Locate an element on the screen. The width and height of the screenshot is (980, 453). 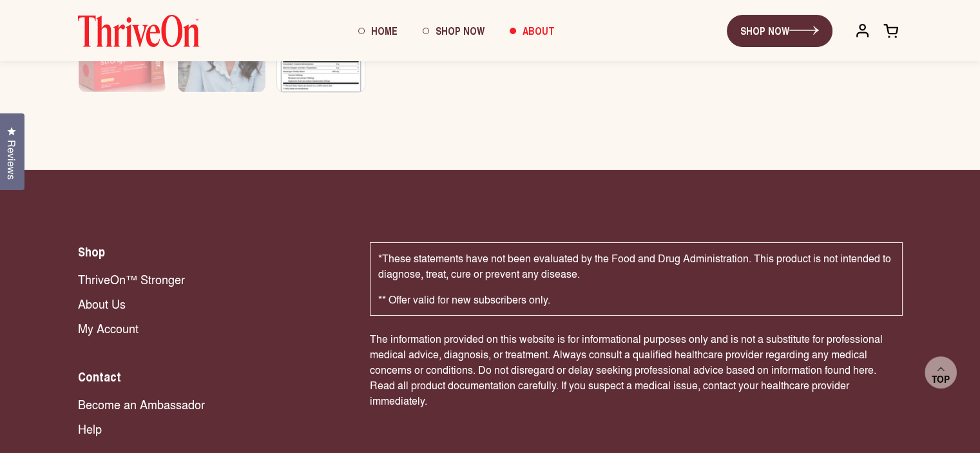
p: *These statements have not been evaluated by the Food and Drug Administration. This product is no... is located at coordinates (636, 266).